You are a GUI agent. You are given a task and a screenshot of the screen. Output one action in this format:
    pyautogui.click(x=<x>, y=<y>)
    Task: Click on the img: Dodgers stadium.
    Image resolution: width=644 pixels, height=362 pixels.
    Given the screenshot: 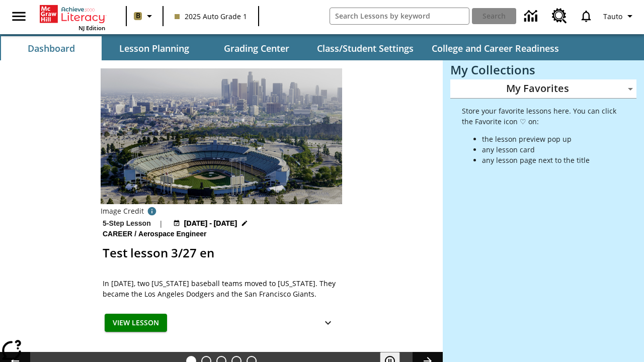 What is the action you would take?
    pyautogui.click(x=222, y=136)
    